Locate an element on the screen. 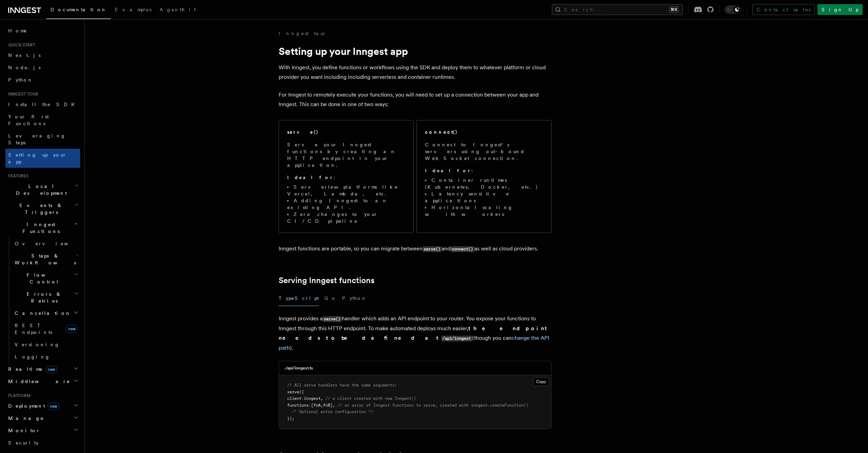 The height and width of the screenshot is (453, 868). span: Setting up your app is located at coordinates (38, 158).